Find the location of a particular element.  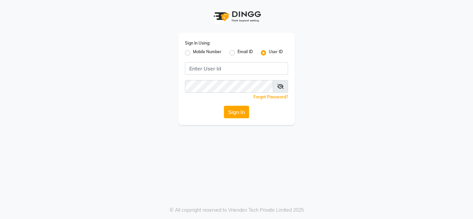

label: Sign In Using: is located at coordinates (198, 43).